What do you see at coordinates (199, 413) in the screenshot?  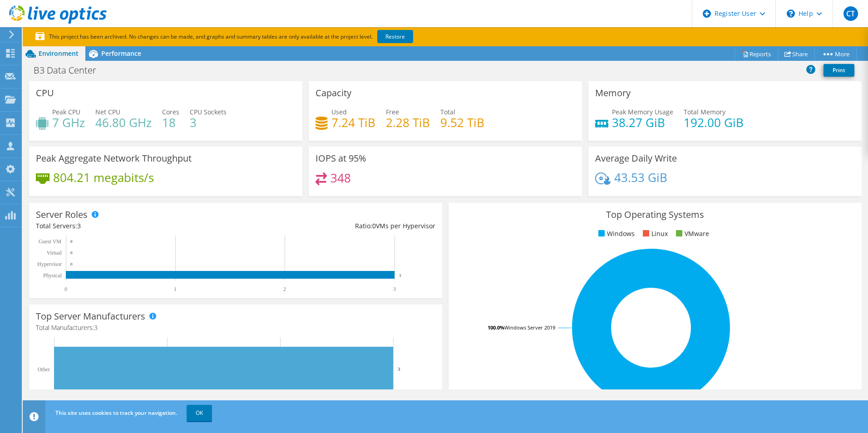 I see `a: OK` at bounding box center [199, 413].